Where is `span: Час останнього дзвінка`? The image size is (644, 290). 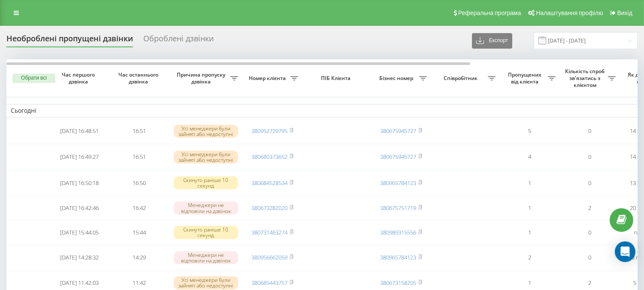
span: Час останнього дзвінка is located at coordinates (140, 78).